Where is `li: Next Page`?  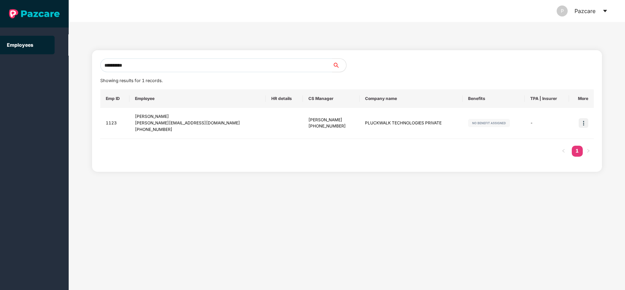 li: Next Page is located at coordinates (588, 151).